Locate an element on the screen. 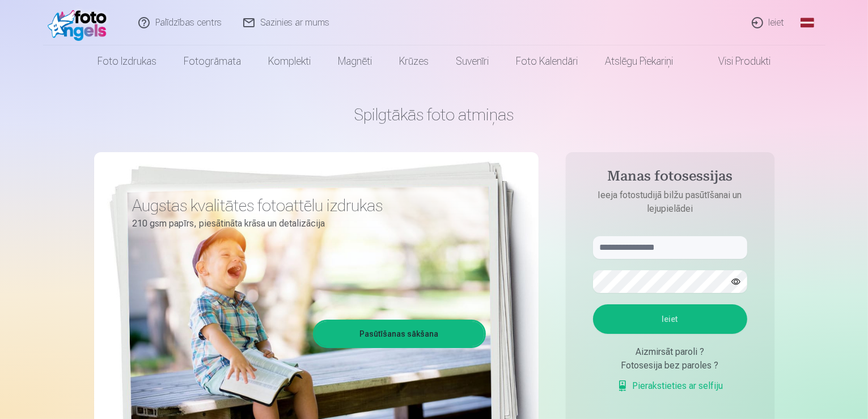  a: Foto kalendāri is located at coordinates (547, 61).